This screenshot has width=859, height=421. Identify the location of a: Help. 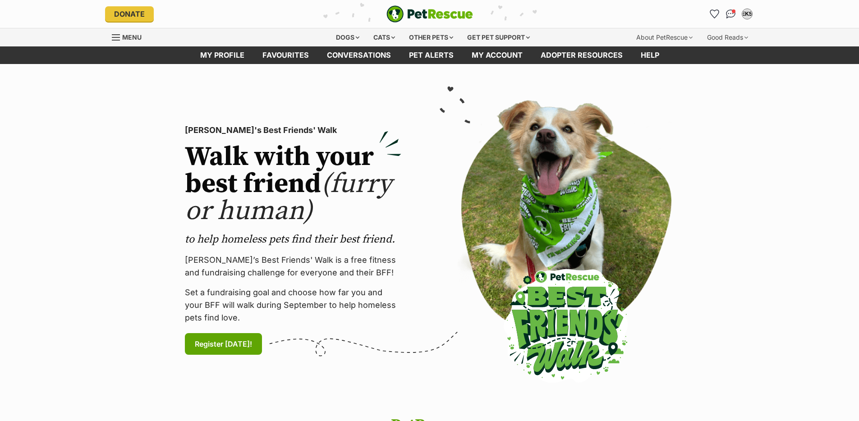
(650, 55).